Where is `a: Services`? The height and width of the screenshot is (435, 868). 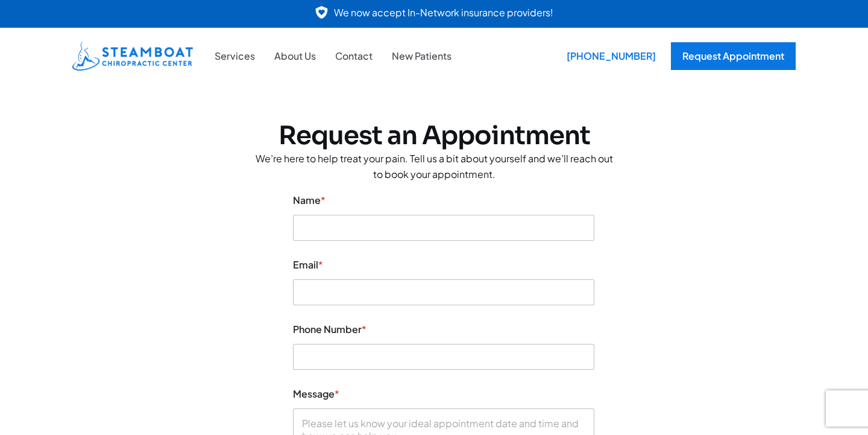
a: Services is located at coordinates (234, 56).